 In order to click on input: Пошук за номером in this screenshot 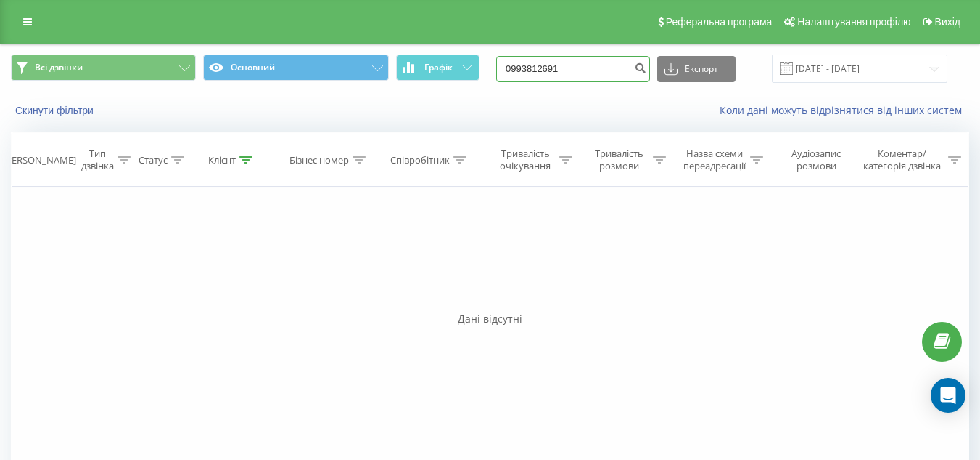, I will do `click(574, 69)`.